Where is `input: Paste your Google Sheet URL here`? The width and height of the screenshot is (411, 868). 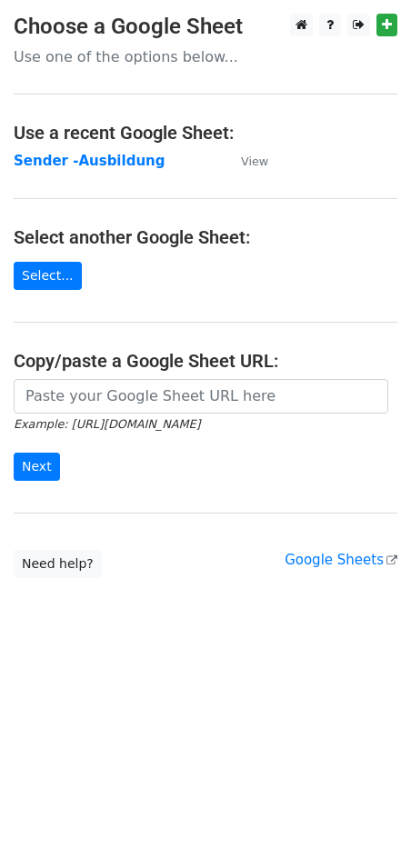 input: Paste your Google Sheet URL here is located at coordinates (201, 396).